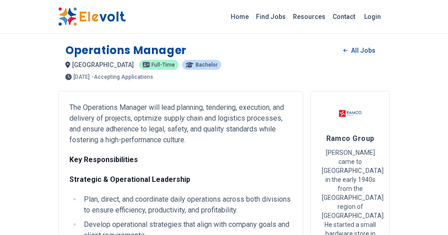  I want to click on a: Find Jobs, so click(271, 17).